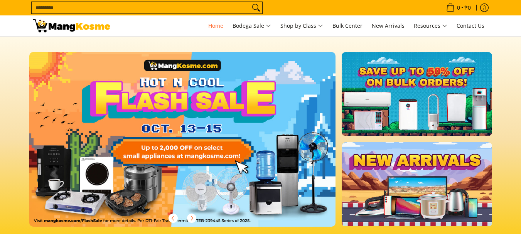 This screenshot has height=234, width=521. Describe the element at coordinates (72, 26) in the screenshot. I see `img: Mang Kosme: Your Home Appliances Warehouse Sale Partner!` at that location.